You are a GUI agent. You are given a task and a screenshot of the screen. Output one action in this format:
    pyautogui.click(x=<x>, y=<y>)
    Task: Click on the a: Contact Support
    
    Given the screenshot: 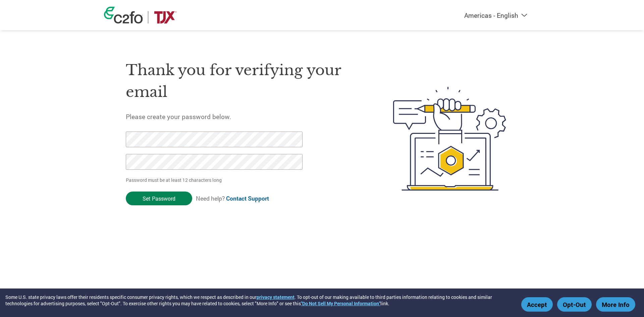 What is the action you would take?
    pyautogui.click(x=247, y=198)
    